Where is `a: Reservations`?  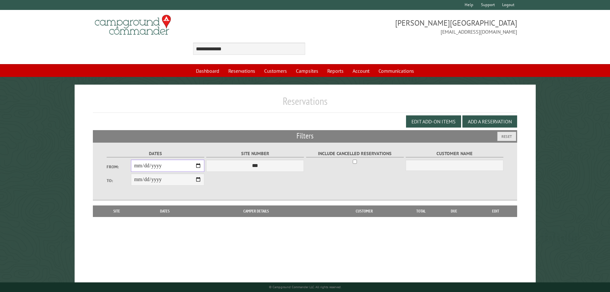
a: Reservations is located at coordinates (242, 71).